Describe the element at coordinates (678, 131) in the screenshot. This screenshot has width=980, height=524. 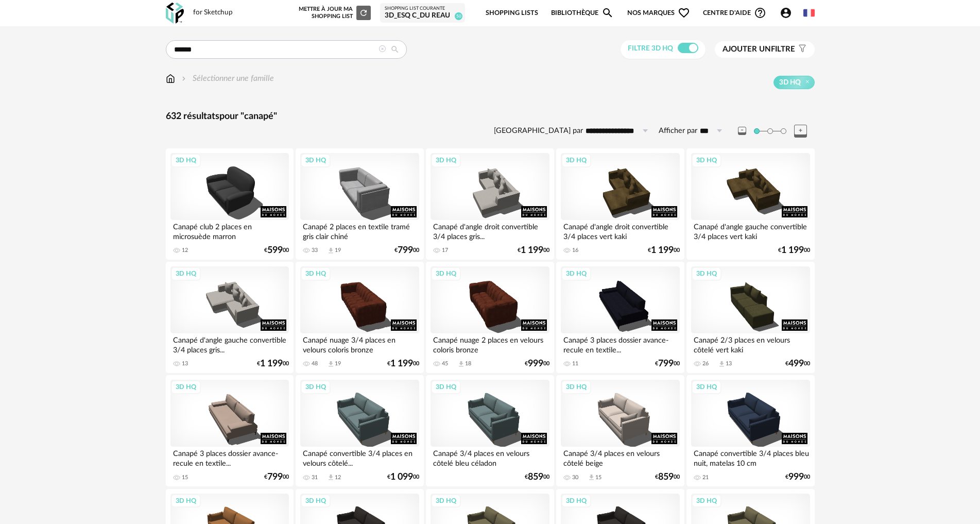
I see `label: Afficher par` at that location.